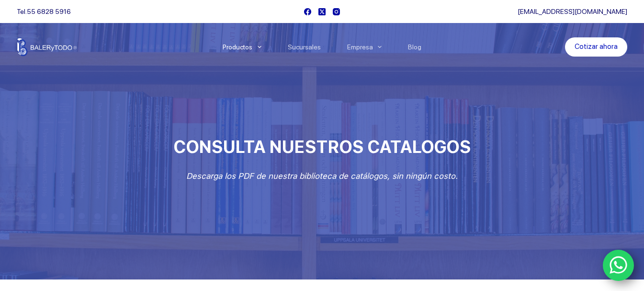 This screenshot has height=291, width=644. I want to click on em: Descarga los PDF de nuestra biblioteca de catálogos, sin ningún costo., so click(322, 176).